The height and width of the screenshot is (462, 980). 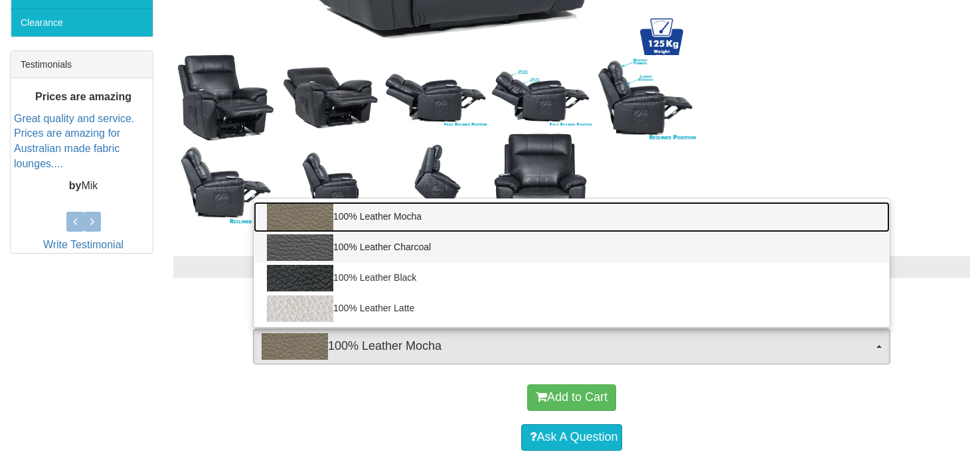 What do you see at coordinates (75, 185) in the screenshot?
I see `b: by` at bounding box center [75, 185].